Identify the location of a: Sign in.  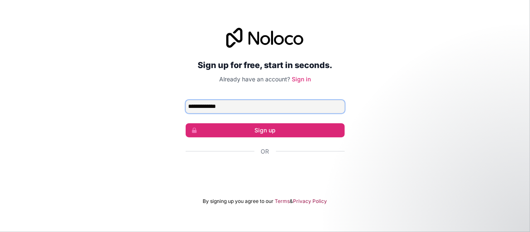
(301, 79).